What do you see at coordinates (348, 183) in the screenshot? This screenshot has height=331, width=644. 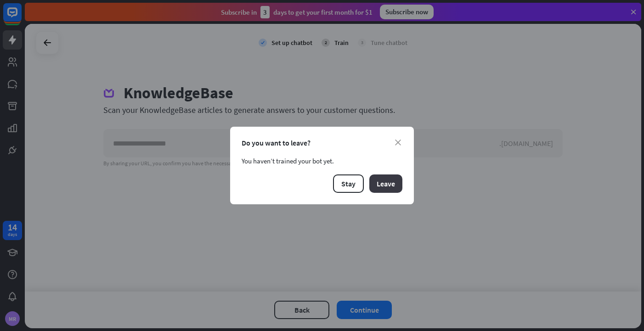 I see `button: Stay` at bounding box center [348, 183].